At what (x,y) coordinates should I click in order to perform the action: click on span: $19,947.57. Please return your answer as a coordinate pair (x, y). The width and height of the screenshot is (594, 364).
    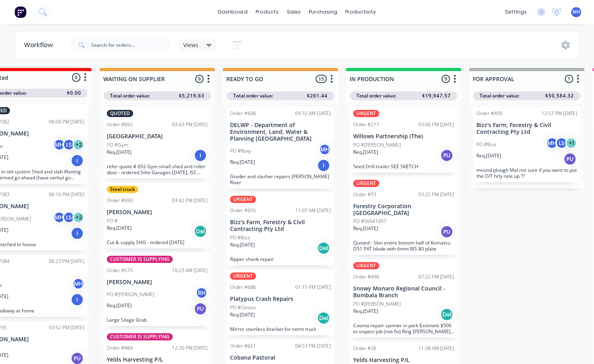
    Looking at the image, I should click on (436, 95).